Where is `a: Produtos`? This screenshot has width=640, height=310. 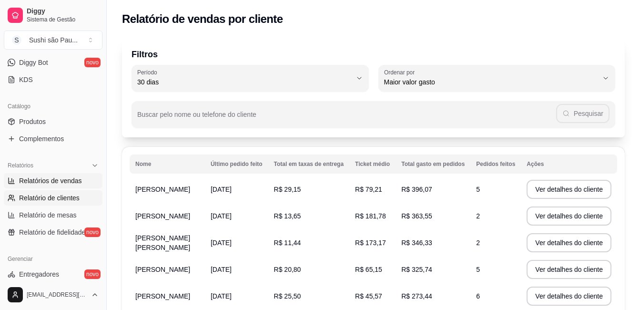 a: Produtos is located at coordinates (53, 121).